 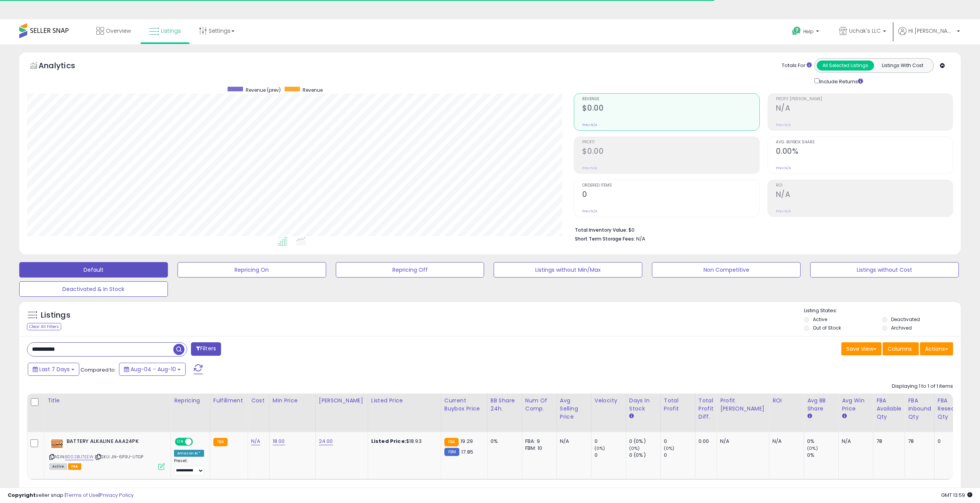 What do you see at coordinates (190, 400) in the screenshot?
I see `div: Repricing` at bounding box center [190, 400].